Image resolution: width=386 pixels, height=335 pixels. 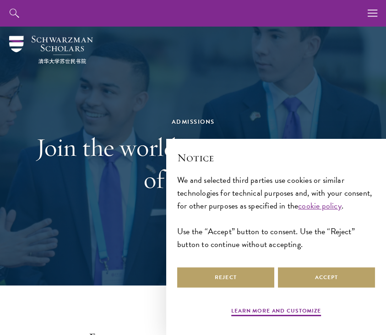 I want to click on a: cookie policy, so click(x=320, y=205).